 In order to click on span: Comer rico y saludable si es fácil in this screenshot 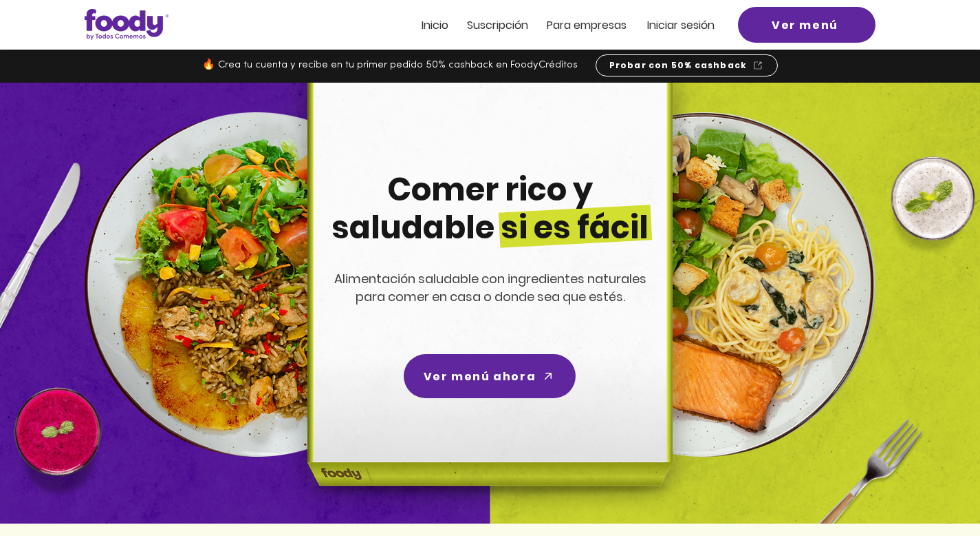, I will do `click(490, 208)`.